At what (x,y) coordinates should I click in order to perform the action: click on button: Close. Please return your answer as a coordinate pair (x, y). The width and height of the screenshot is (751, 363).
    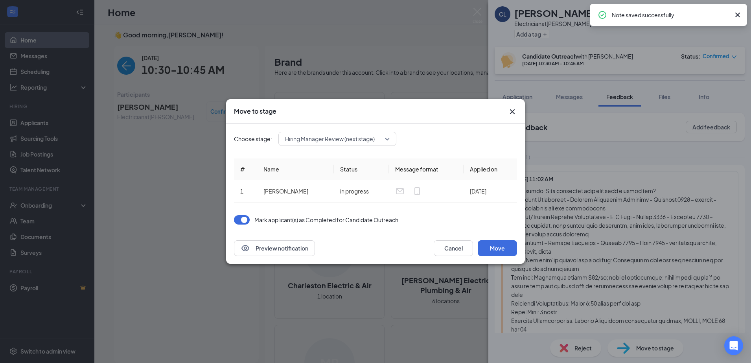
    Looking at the image, I should click on (513, 112).